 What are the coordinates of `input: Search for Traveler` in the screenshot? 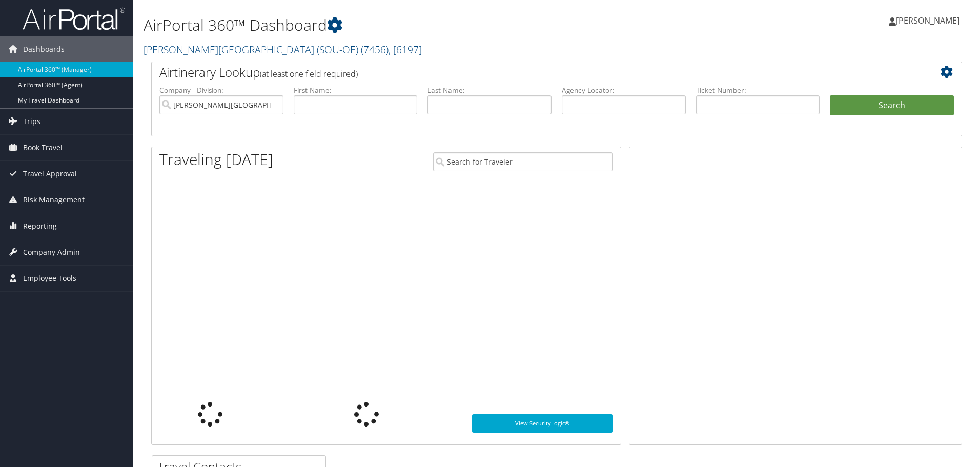 It's located at (523, 162).